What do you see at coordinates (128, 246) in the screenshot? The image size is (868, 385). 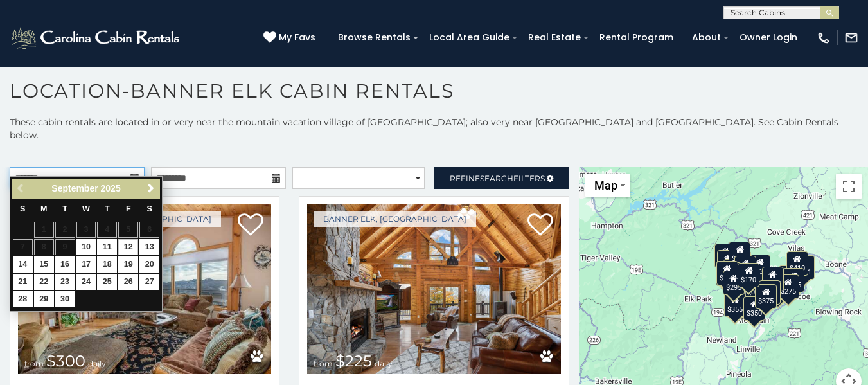 I see `a: 12` at bounding box center [128, 246].